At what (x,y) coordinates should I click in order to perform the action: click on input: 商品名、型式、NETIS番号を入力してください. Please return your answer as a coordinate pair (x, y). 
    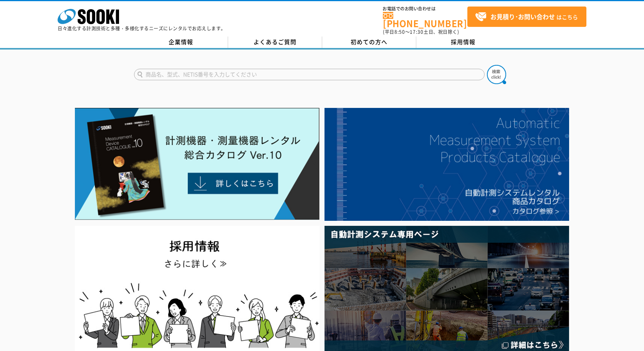
    Looking at the image, I should click on (309, 74).